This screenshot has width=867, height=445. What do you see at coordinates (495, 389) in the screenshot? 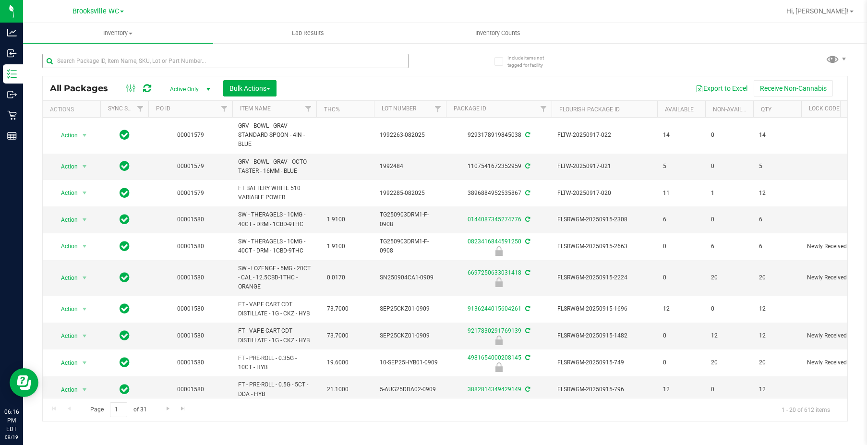
I see `a: 3882814349429149` at bounding box center [495, 389].